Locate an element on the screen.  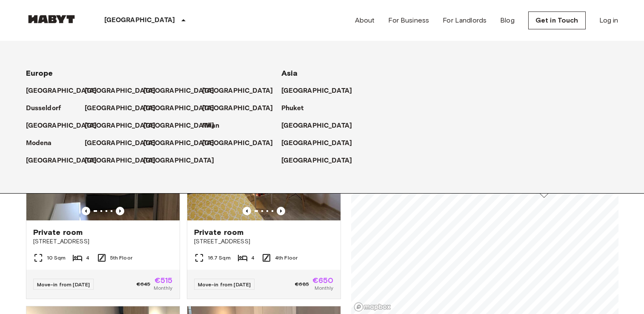
a: Phuket is located at coordinates (296, 109).